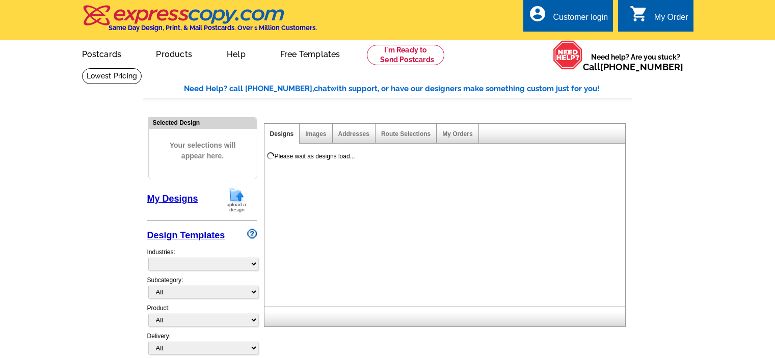 The height and width of the screenshot is (358, 775). What do you see at coordinates (671, 20) in the screenshot?
I see `div: My Order` at bounding box center [671, 20].